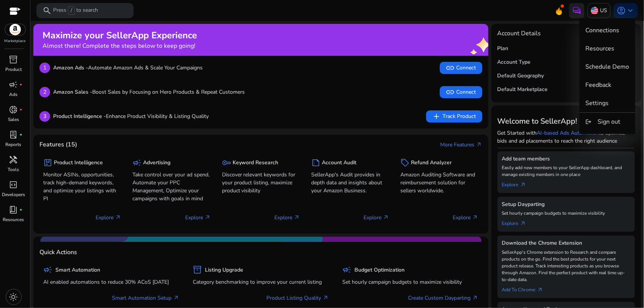  I want to click on span: Connections, so click(602, 30).